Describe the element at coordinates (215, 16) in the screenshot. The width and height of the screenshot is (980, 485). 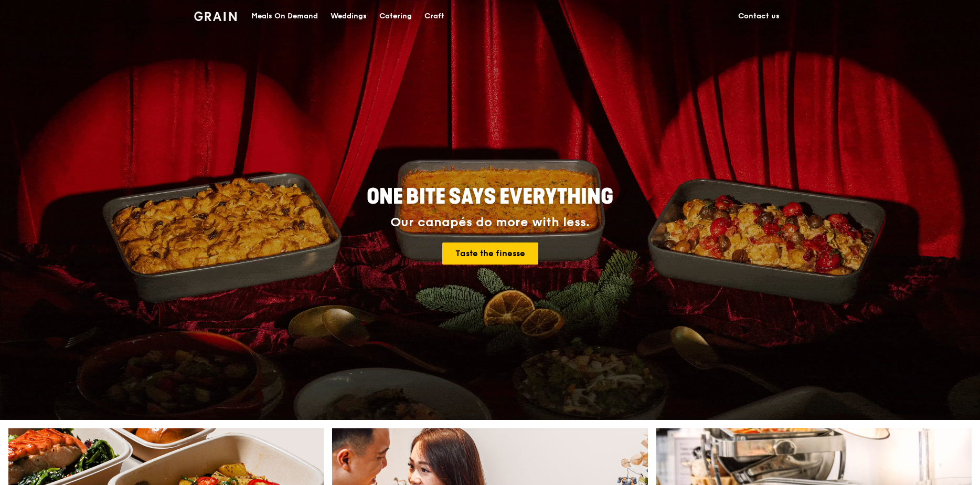
I see `img: Grain` at that location.